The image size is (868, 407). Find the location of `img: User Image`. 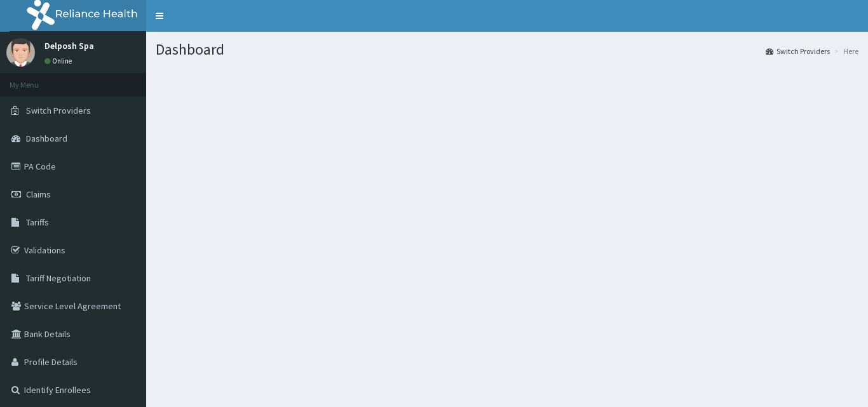

img: User Image is located at coordinates (20, 52).